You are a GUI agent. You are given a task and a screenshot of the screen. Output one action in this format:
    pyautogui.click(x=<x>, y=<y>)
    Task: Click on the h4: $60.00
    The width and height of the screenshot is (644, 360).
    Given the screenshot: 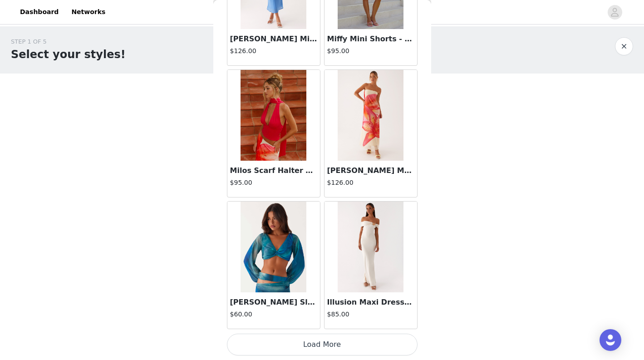 What is the action you would take?
    pyautogui.click(x=274, y=314)
    